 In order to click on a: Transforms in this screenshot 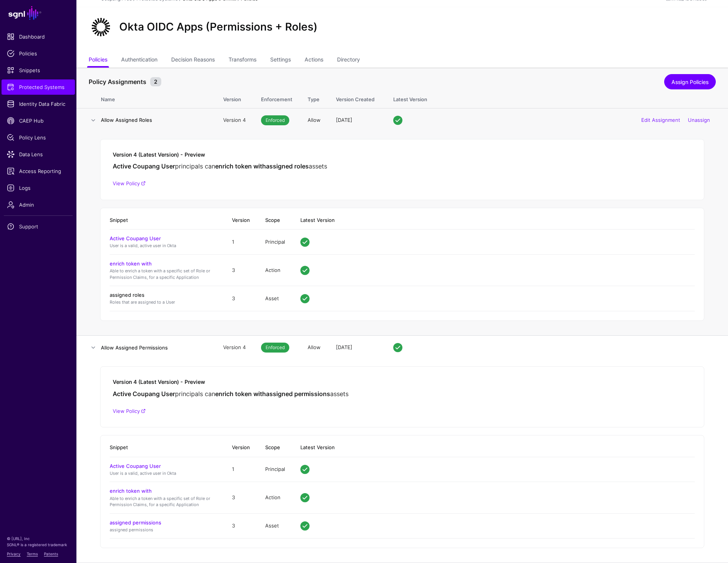, I will do `click(242, 60)`.